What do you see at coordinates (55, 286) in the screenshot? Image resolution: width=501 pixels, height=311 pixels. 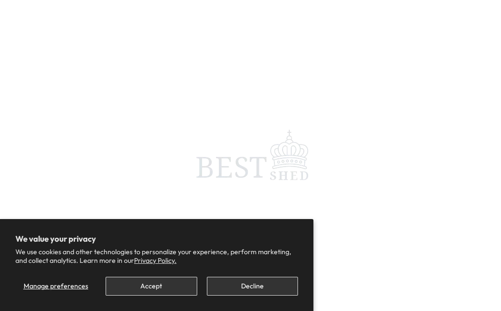 I see `button: Manage preferences` at bounding box center [55, 286].